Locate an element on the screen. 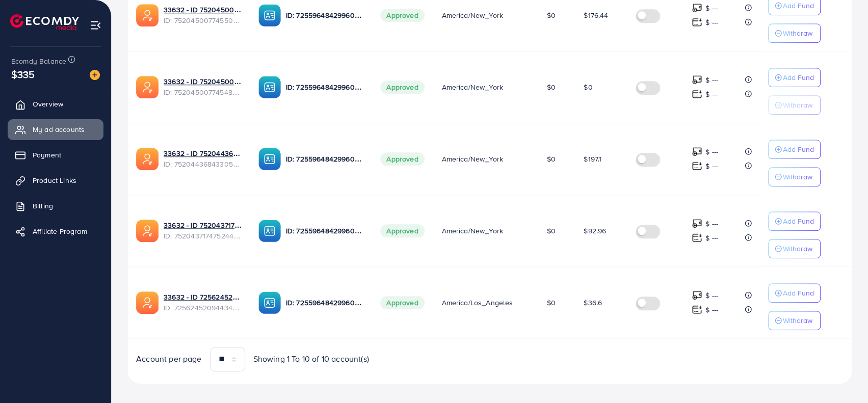  a: Payment is located at coordinates (55, 154).